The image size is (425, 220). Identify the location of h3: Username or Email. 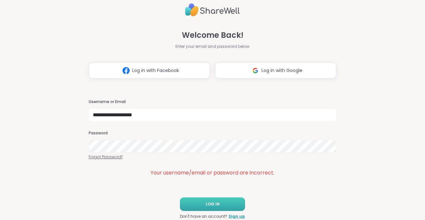
(213, 102).